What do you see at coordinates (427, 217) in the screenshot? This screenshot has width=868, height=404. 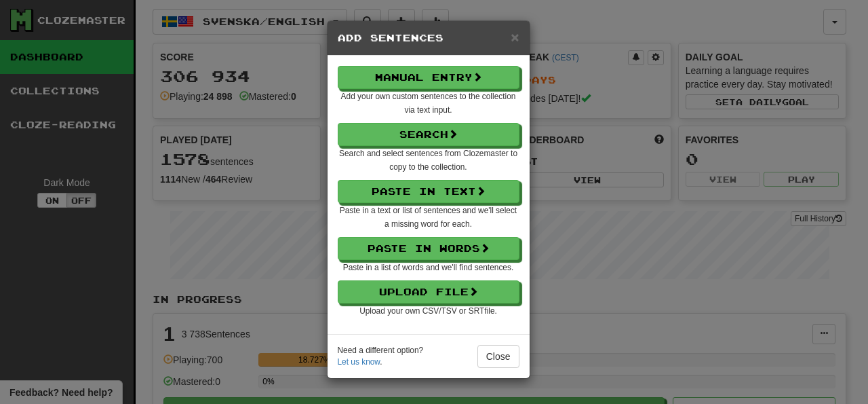 I see `small: Paste in a text or list of sentences and we'll select a missing word for each.` at bounding box center [427, 217].